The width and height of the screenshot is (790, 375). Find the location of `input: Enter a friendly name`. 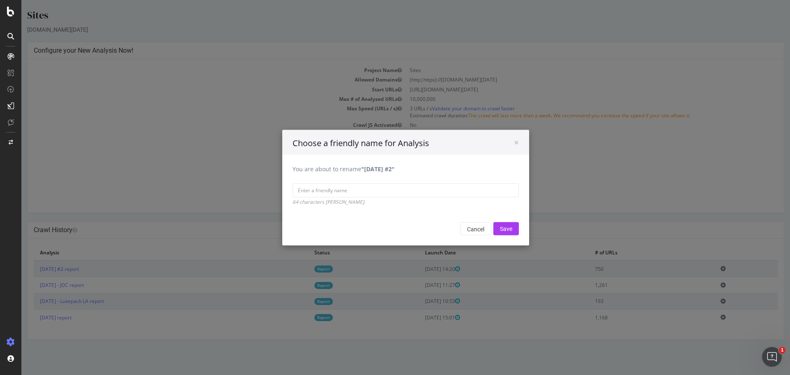

input: Enter a friendly name is located at coordinates (384, 190).